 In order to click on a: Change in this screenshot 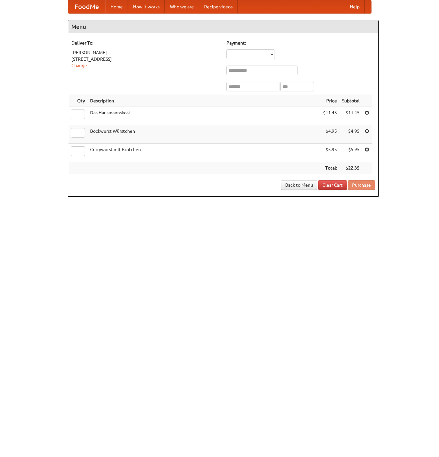, I will do `click(79, 66)`.